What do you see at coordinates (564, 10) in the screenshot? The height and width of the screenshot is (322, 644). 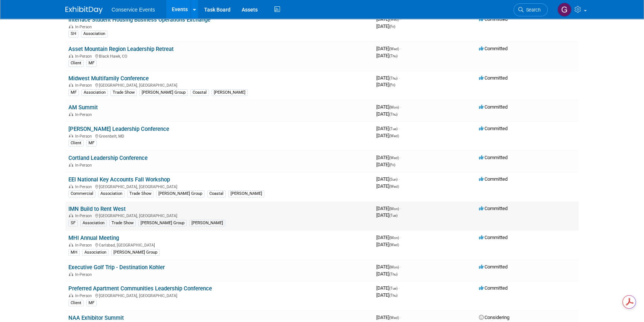 I see `img: Gayle Reese` at bounding box center [564, 10].